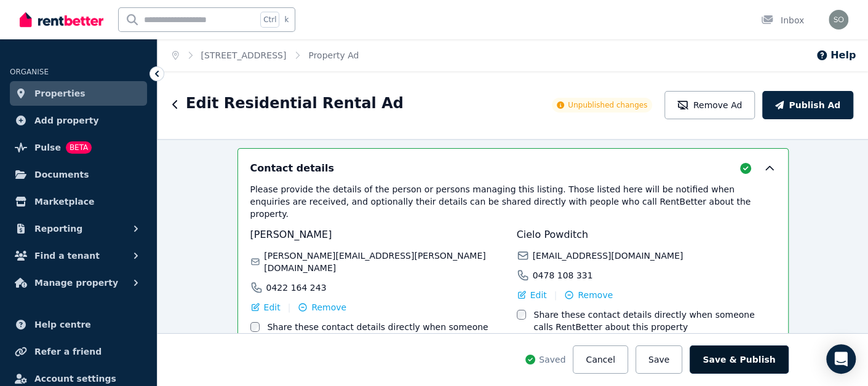 The image size is (868, 386). I want to click on span: Pulse, so click(48, 147).